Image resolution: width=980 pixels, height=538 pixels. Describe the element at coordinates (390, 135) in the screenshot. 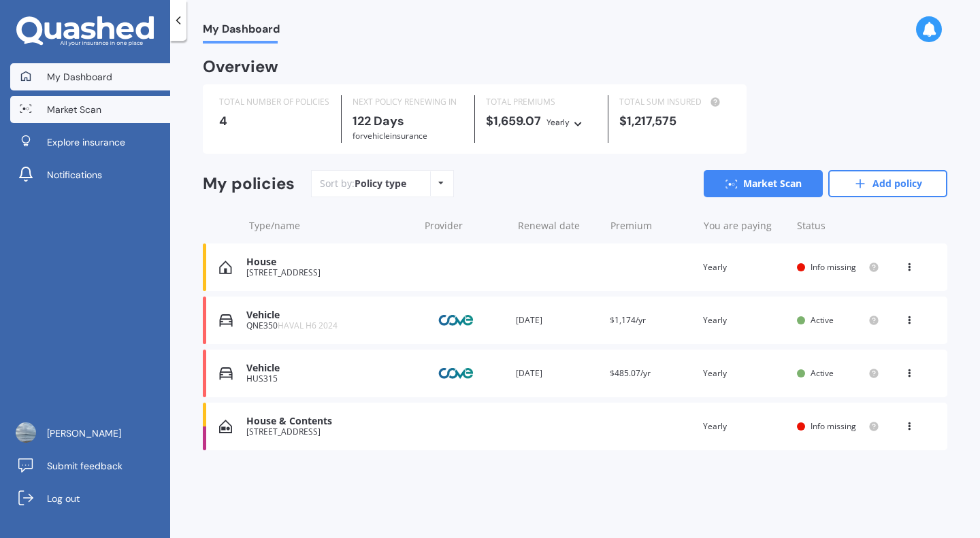

I see `span: for Vehicle insurance` at that location.